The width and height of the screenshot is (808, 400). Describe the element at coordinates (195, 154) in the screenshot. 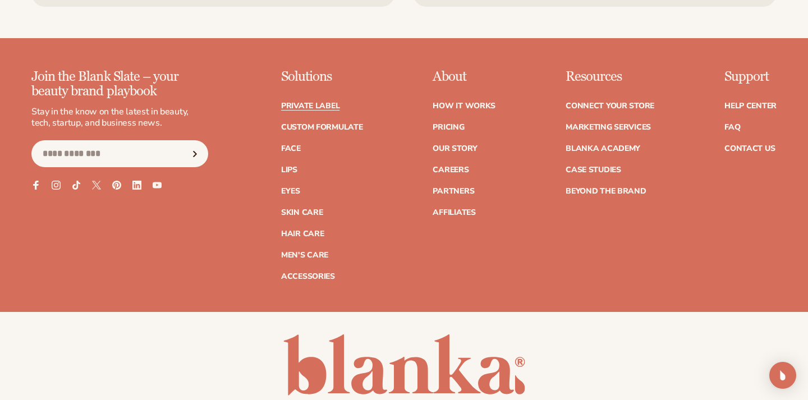

I see `button: Subscribe` at that location.